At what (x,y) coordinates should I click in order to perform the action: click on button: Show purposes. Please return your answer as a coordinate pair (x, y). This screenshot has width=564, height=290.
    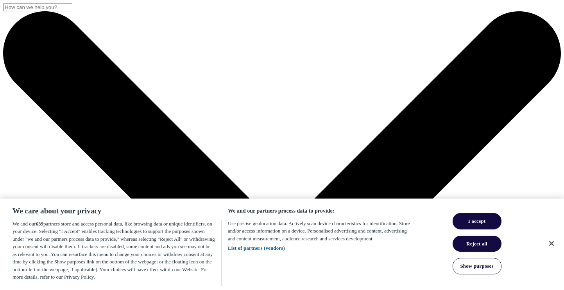
    Looking at the image, I should click on (477, 266).